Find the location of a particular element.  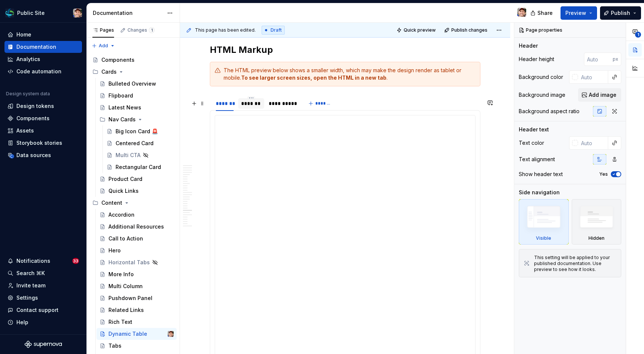

div: This setting will be applied to your published documentation. Use preview to see how it looks. is located at coordinates (575, 264).